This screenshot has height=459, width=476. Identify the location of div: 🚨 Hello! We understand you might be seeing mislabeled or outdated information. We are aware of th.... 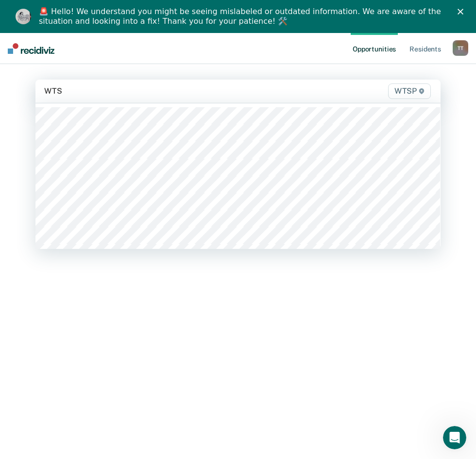
(242, 17).